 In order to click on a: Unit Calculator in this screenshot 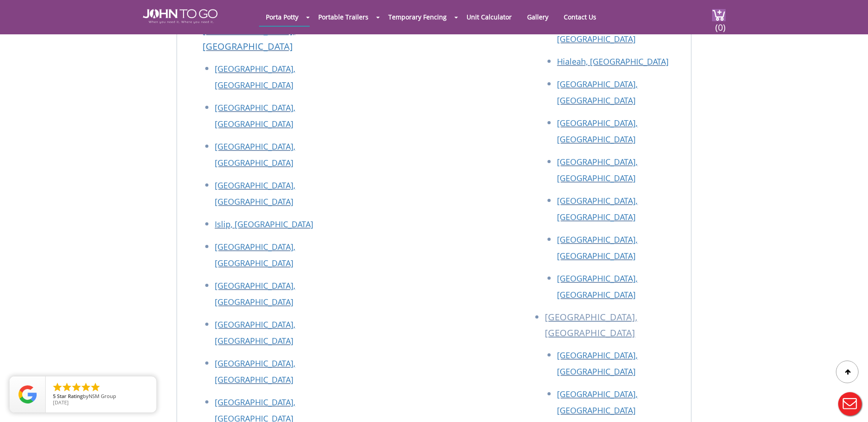, I will do `click(489, 16)`.